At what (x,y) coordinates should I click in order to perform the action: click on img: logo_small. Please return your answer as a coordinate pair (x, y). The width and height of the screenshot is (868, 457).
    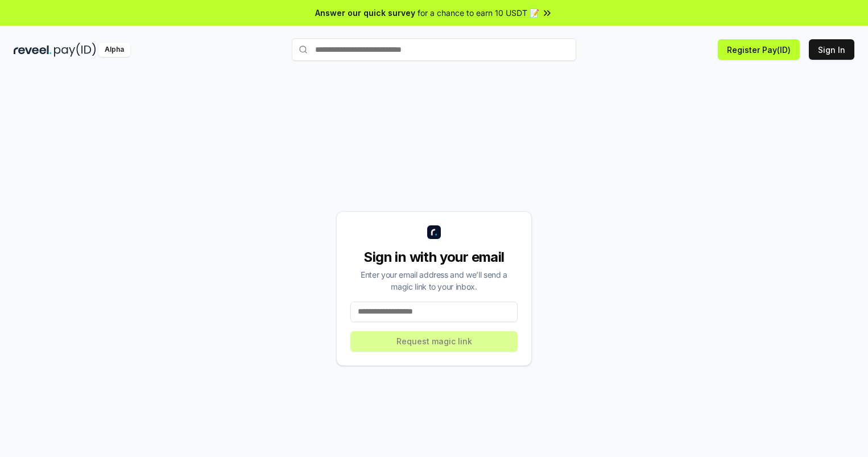
    Looking at the image, I should click on (434, 232).